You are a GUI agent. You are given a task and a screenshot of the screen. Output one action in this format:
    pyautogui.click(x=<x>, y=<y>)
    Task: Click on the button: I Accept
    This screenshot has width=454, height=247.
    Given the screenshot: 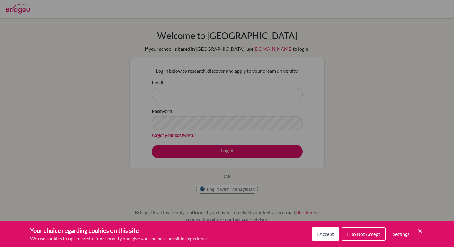 What is the action you would take?
    pyautogui.click(x=326, y=234)
    